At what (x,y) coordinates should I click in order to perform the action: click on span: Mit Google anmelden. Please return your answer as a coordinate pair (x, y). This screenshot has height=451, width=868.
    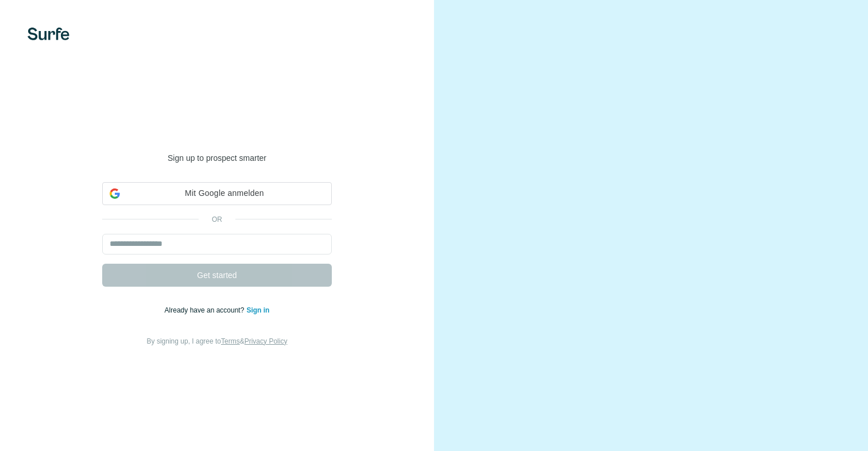
    Looking at the image, I should click on (224, 193).